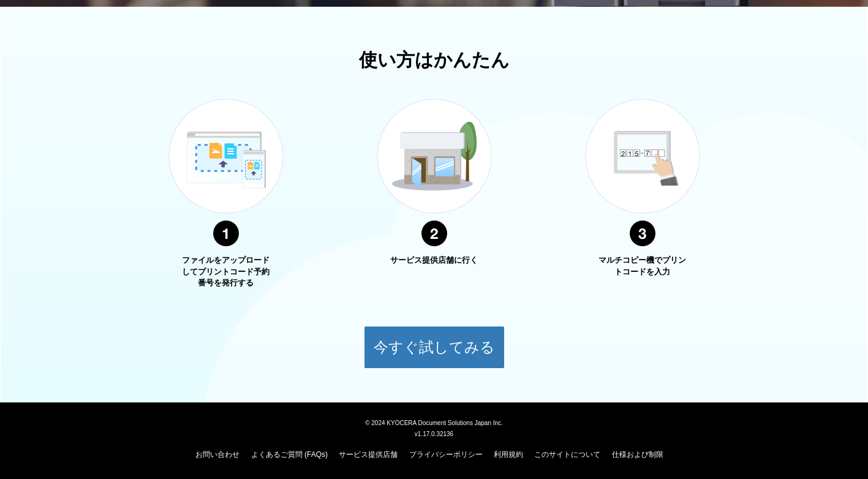 The width and height of the screenshot is (868, 479). I want to click on p: ファイルをアップロードしてプリントコード予約番号を発行する, so click(226, 272).